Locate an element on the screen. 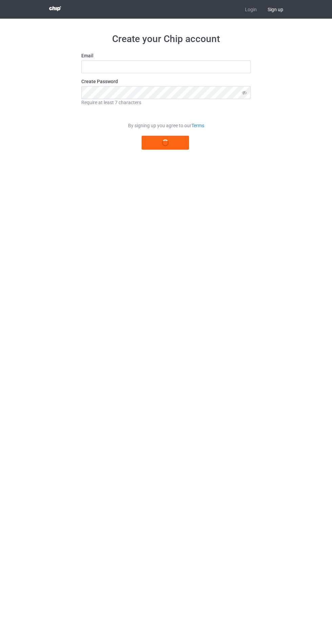 This screenshot has width=332, height=644. div: By signing up you agree to our is located at coordinates (166, 126).